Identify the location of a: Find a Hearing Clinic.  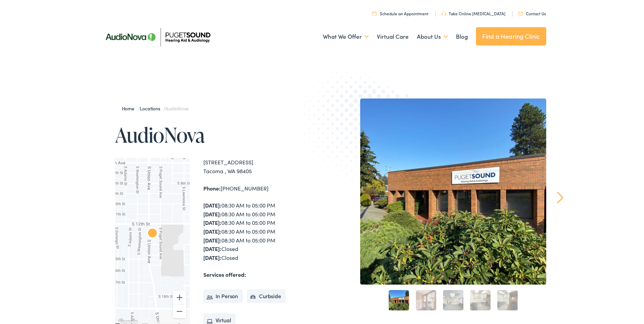
(511, 36).